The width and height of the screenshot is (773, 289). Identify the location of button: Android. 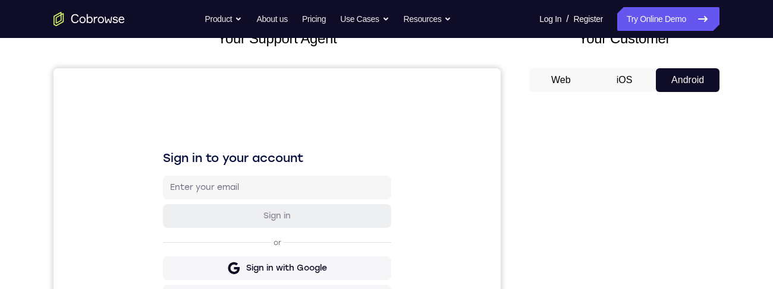
(687, 80).